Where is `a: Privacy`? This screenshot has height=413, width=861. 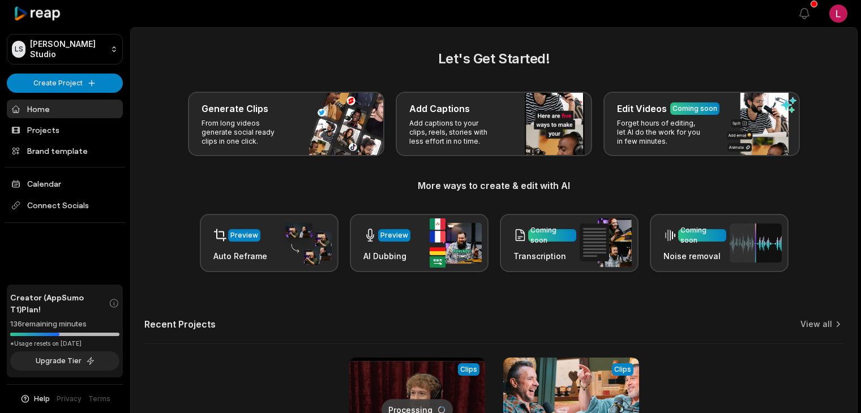 a: Privacy is located at coordinates (69, 399).